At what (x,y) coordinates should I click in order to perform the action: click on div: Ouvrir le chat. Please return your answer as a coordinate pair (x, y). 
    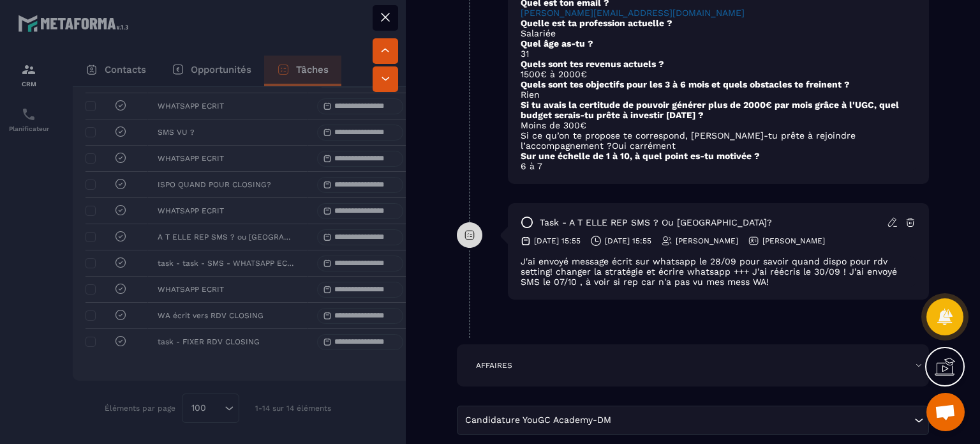
    Looking at the image, I should click on (946, 412).